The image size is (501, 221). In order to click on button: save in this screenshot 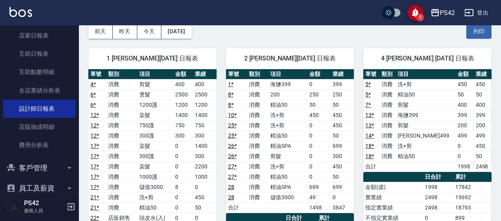, I will do `click(415, 13)`.